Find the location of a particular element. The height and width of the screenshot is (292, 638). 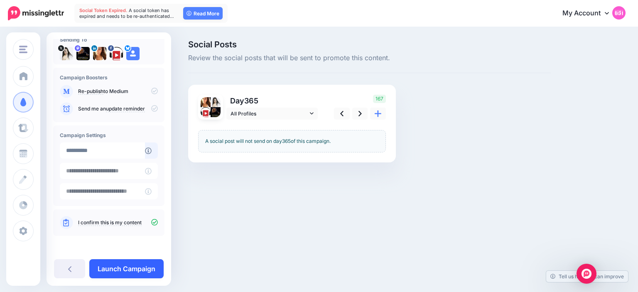

h4: Sending To is located at coordinates (109, 39).